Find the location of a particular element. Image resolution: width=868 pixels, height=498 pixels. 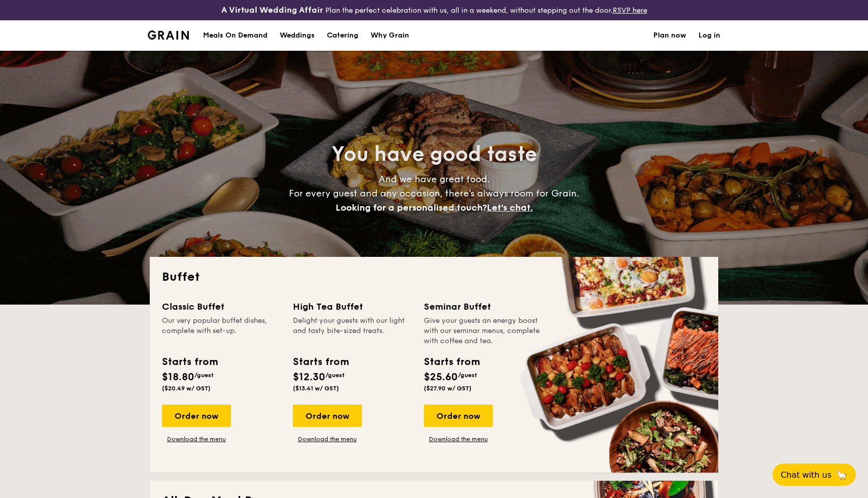

div: High Tea Buffet is located at coordinates (352, 306).